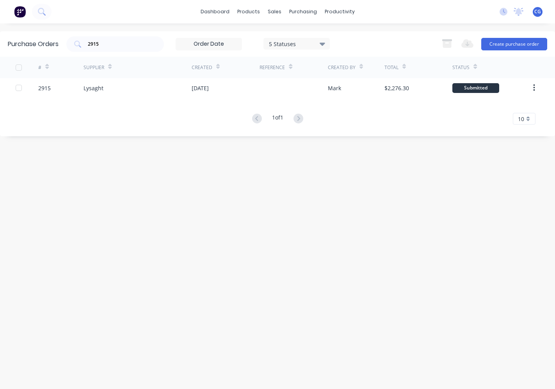 This screenshot has height=389, width=555. Describe the element at coordinates (119, 44) in the screenshot. I see `input: Search purchase orders...` at that location.